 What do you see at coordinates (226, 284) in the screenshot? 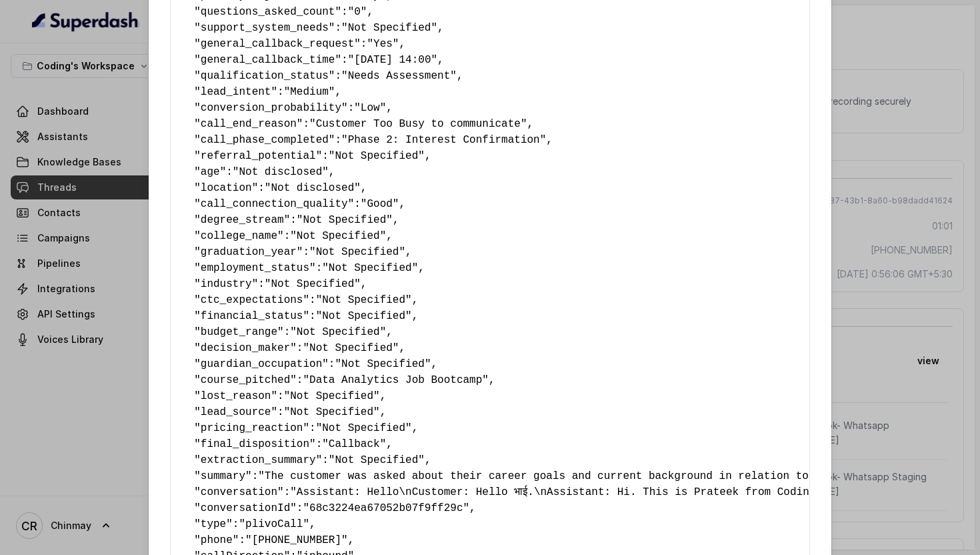
I see `span: industry` at bounding box center [226, 284].